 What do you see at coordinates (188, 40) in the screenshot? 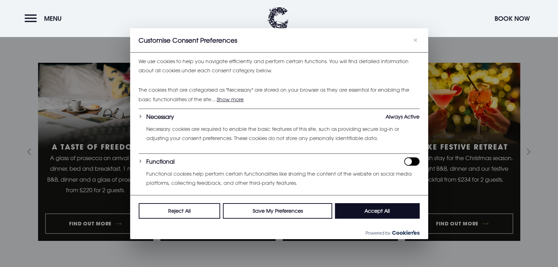
I see `span: Customise Consent Preferences` at bounding box center [188, 40].